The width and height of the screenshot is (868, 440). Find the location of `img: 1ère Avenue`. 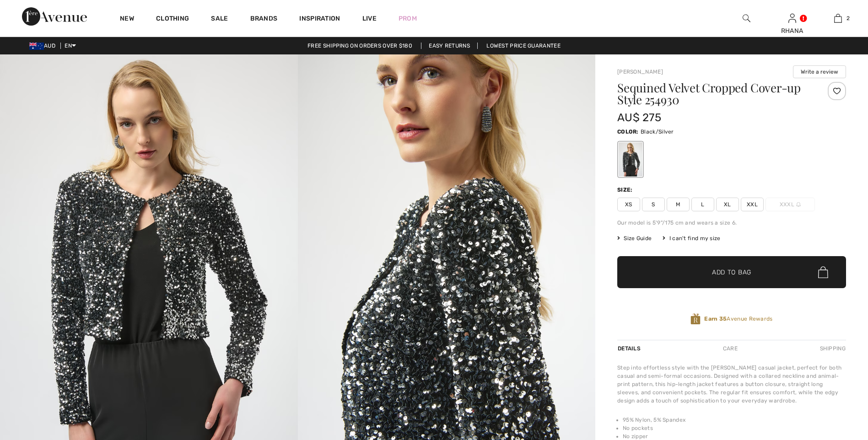

img: 1ère Avenue is located at coordinates (55, 16).